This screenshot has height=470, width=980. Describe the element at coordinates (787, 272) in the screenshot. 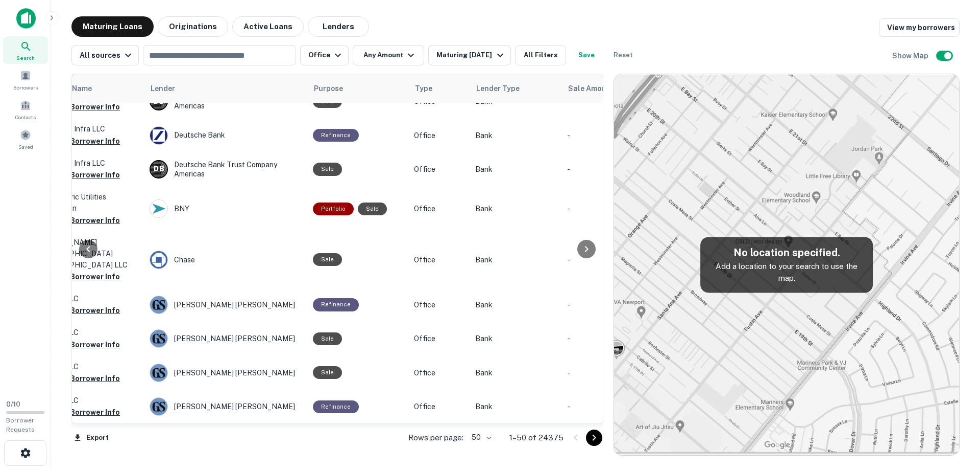

I see `p: Add a location to your search to use the map.` at that location.